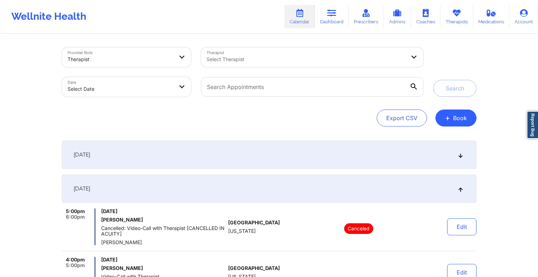 The image size is (538, 277). Describe the element at coordinates (397, 17) in the screenshot. I see `a: Admins` at that location.